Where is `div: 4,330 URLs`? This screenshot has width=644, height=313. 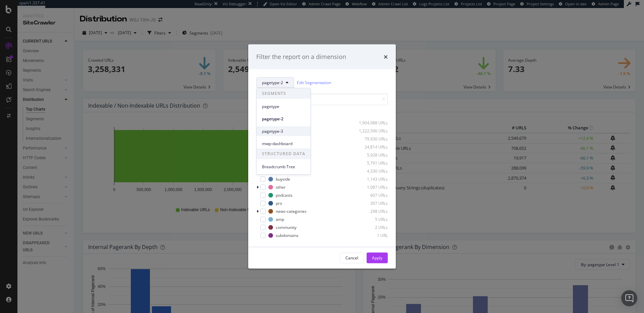 div: 4,330 URLs is located at coordinates (371, 171).